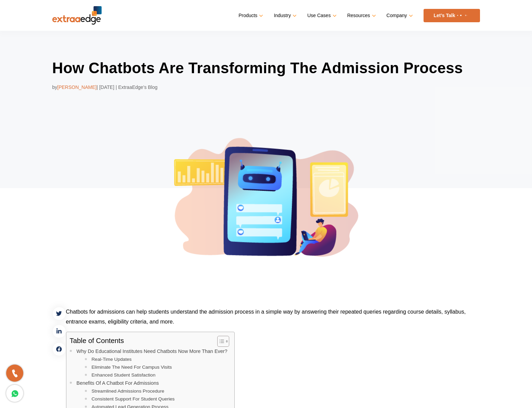  I want to click on a: Consistent Support For Student Queries, so click(133, 399).